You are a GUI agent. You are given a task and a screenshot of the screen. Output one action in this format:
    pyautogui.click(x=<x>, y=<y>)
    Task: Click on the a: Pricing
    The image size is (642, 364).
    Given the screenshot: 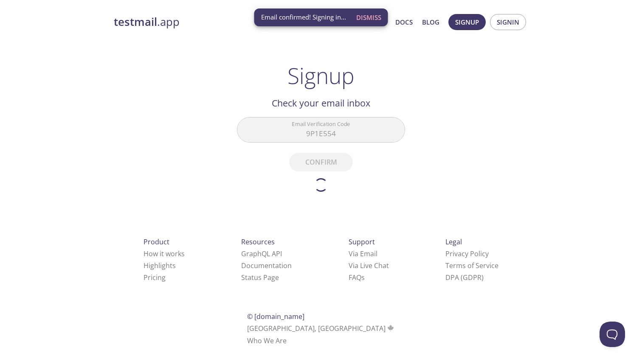 What is the action you would take?
    pyautogui.click(x=155, y=277)
    